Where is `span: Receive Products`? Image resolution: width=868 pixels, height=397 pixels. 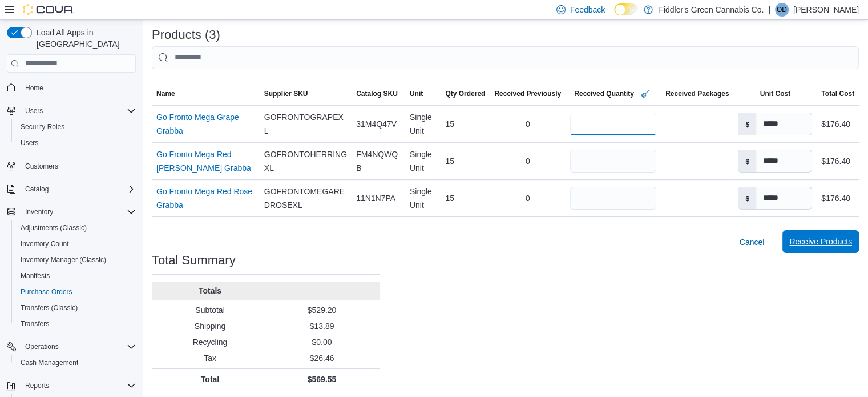 span: Receive Products is located at coordinates (820, 242).